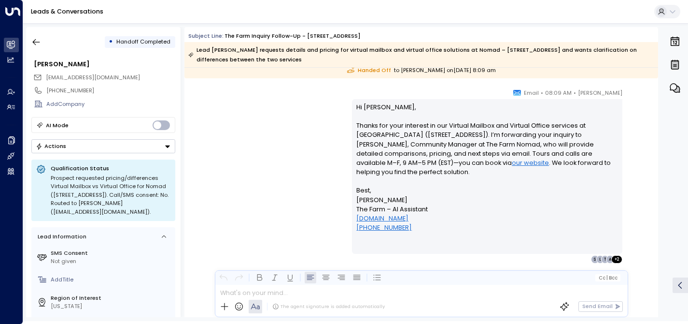 Image resolution: width=688 pixels, height=324 pixels. I want to click on div: Not given, so click(111, 261).